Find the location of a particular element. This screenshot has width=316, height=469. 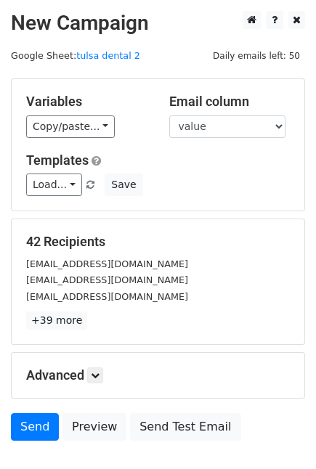

h5: Advanced is located at coordinates (158, 376).